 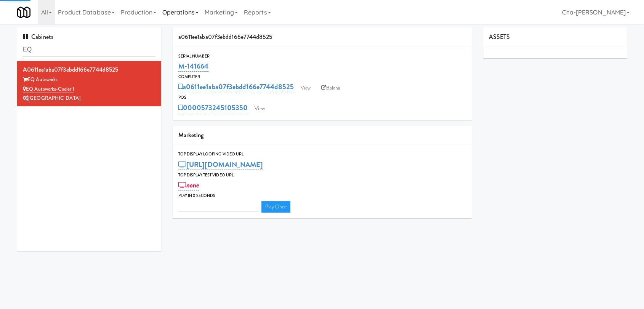 I want to click on a: Balena, so click(x=331, y=88).